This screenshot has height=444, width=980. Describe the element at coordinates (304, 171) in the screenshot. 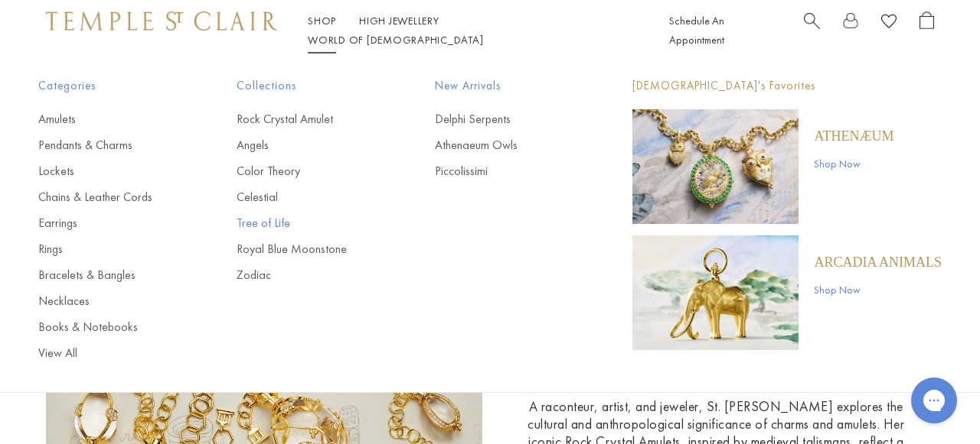

I see `a: Color Theory` at that location.